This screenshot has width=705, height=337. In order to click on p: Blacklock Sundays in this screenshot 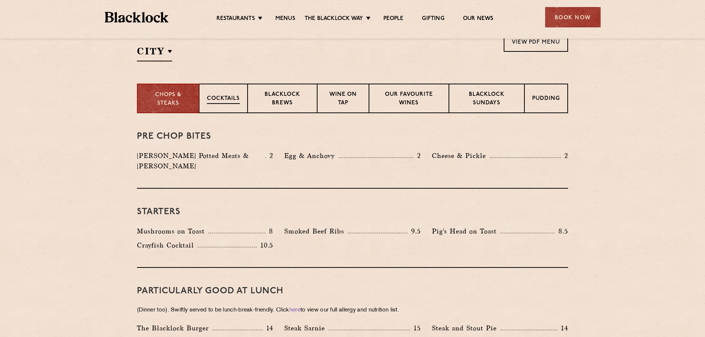, I will do `click(486, 99)`.